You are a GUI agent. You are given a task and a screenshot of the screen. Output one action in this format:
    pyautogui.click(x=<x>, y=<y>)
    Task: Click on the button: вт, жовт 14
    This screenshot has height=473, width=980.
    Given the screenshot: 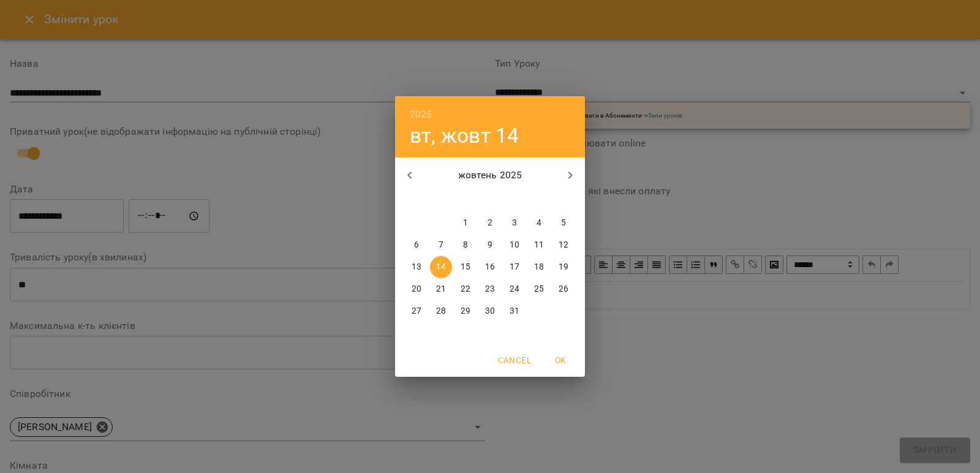 What is the action you would take?
    pyautogui.click(x=464, y=136)
    